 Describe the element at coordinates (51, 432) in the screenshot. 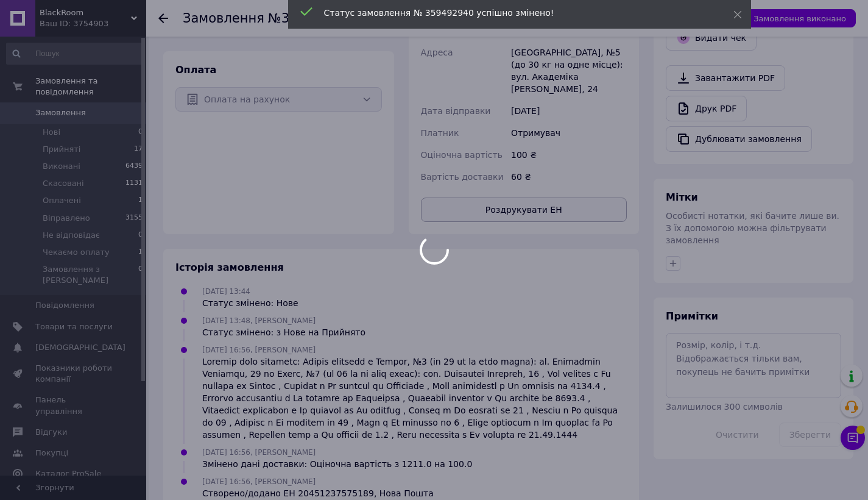

I see `span: Відгуки` at that location.